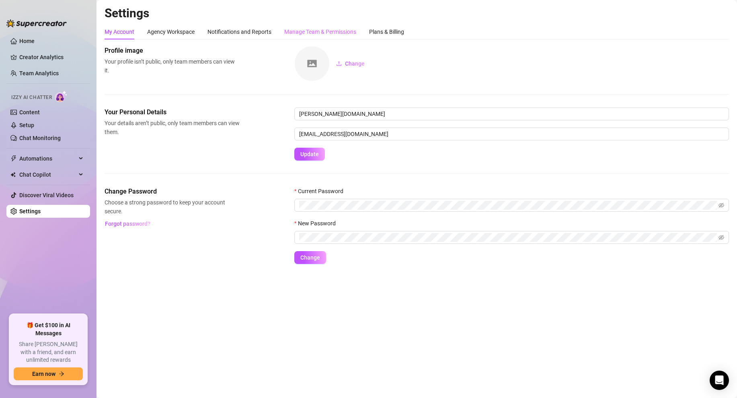 The image size is (737, 398). I want to click on h2: Settings, so click(417, 13).